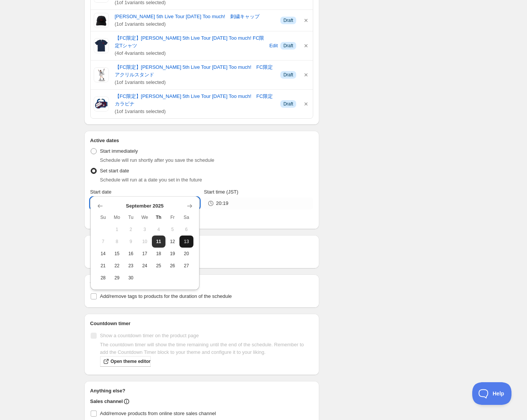 The height and width of the screenshot is (420, 527). I want to click on span: 26, so click(172, 266).